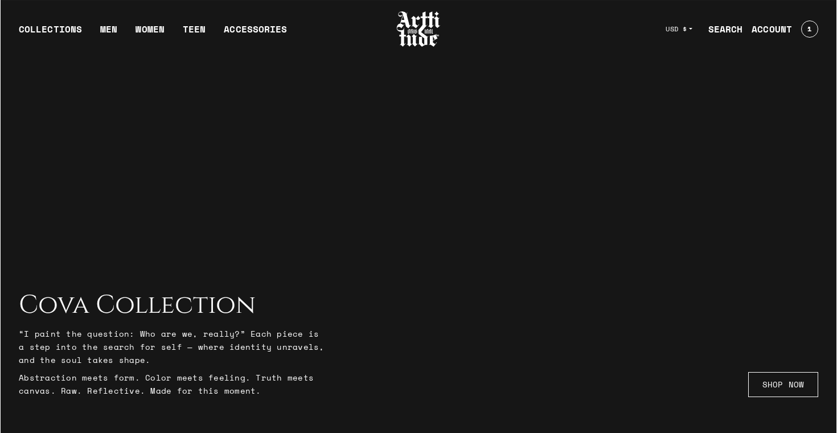 The image size is (837, 433). Describe the element at coordinates (153, 34) in the screenshot. I see `ul: Main navigation` at that location.